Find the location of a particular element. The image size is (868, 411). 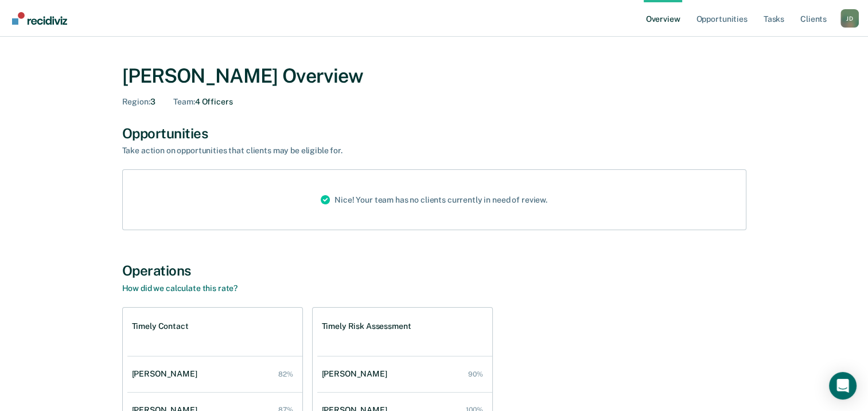

h1: Timely Contact is located at coordinates (160, 326).